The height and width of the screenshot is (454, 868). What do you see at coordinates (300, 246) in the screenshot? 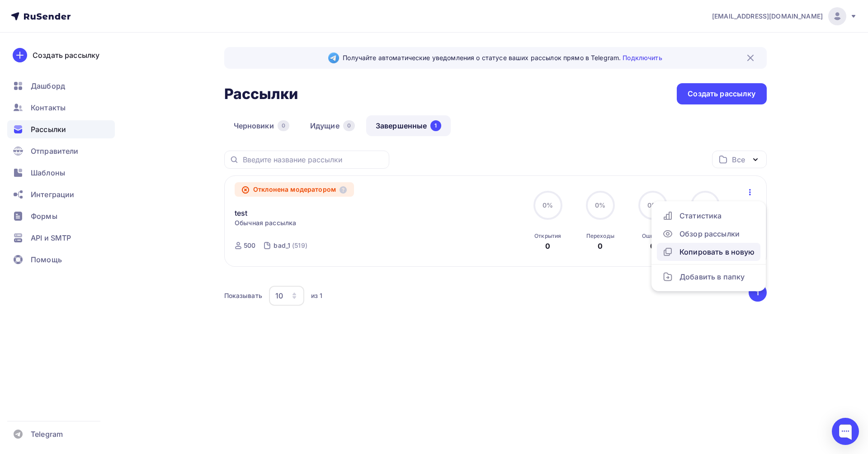
I see `div: (519)` at bounding box center [300, 246].